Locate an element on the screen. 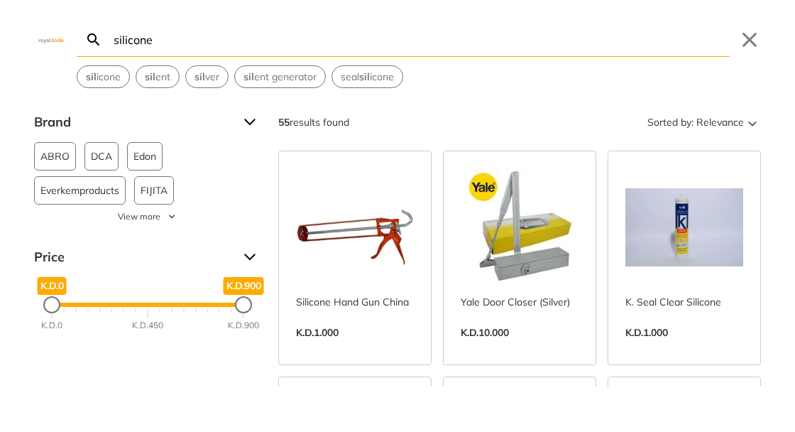 This screenshot has width=795, height=432. span: Relevance is located at coordinates (720, 122).